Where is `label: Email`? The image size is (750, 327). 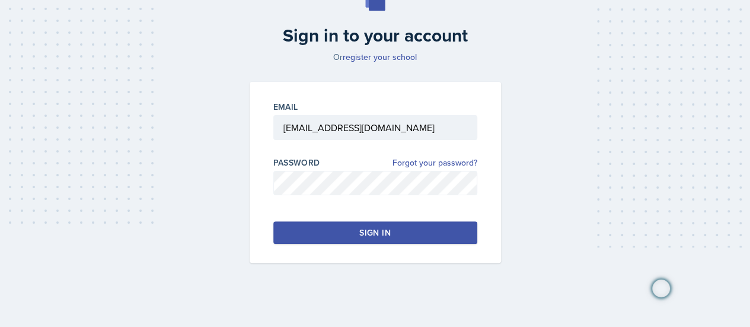 label: Email is located at coordinates (286, 107).